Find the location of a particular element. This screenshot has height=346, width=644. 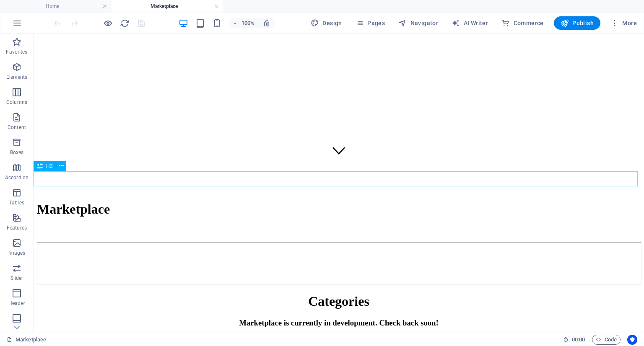

button: Publish is located at coordinates (577, 23).